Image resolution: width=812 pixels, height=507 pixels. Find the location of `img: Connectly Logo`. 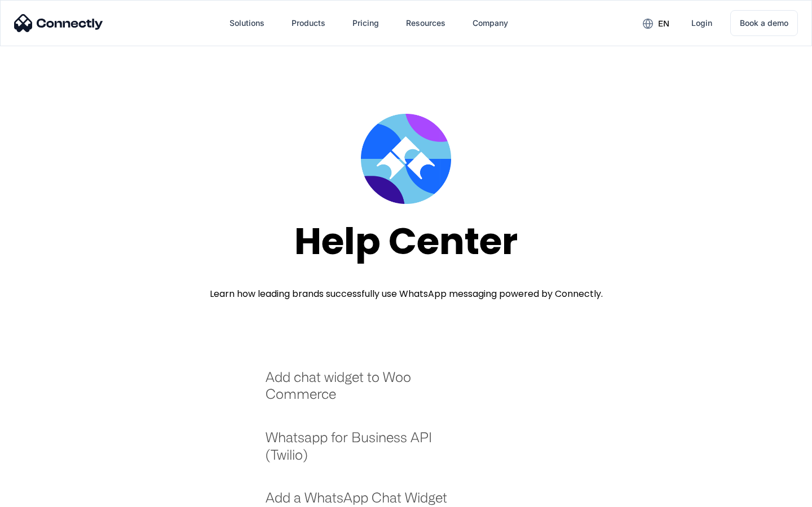

img: Connectly Logo is located at coordinates (58, 23).